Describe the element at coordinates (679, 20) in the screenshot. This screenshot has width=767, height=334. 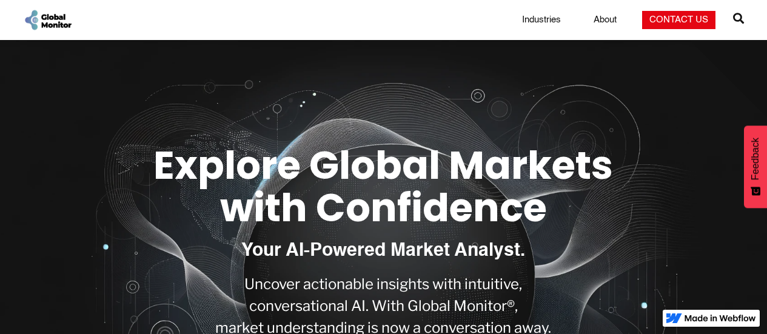
I see `a: Contact Us` at that location.